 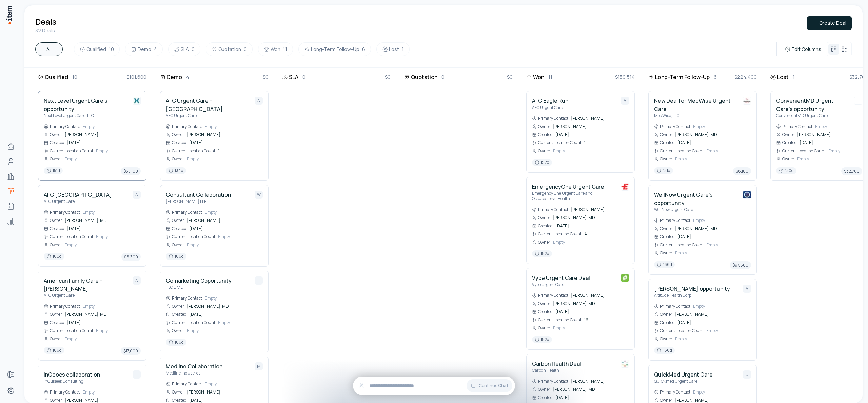 What do you see at coordinates (542, 254) in the screenshot?
I see `button: 152d` at bounding box center [542, 254].